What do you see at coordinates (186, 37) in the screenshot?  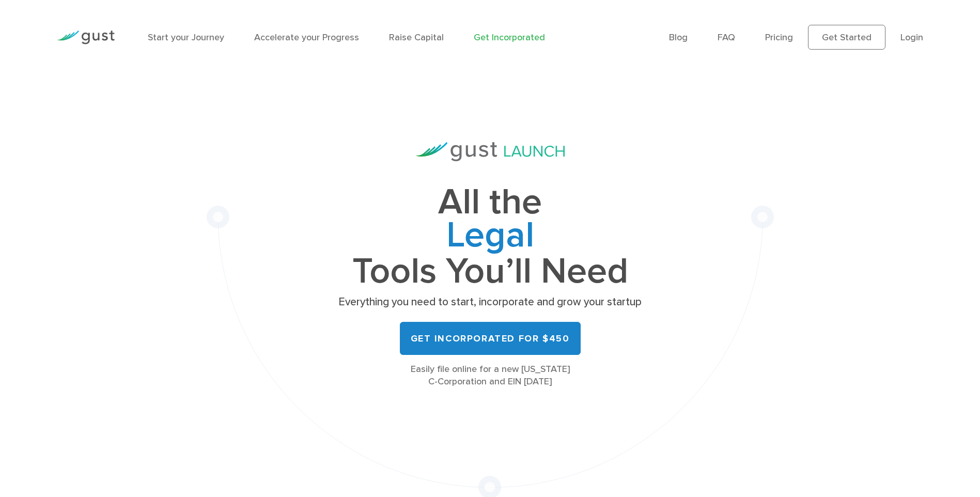 I see `a: Start your Journey` at bounding box center [186, 37].